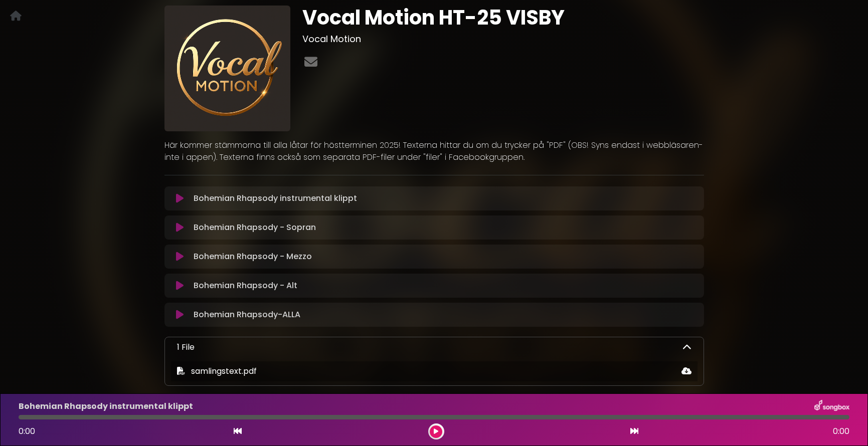 The width and height of the screenshot is (868, 446). What do you see at coordinates (503, 39) in the screenshot?
I see `h3: Vocal Motion` at bounding box center [503, 39].